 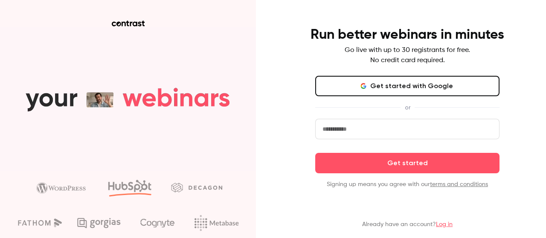 What do you see at coordinates (407, 86) in the screenshot?
I see `button: Get started with Google` at bounding box center [407, 86].